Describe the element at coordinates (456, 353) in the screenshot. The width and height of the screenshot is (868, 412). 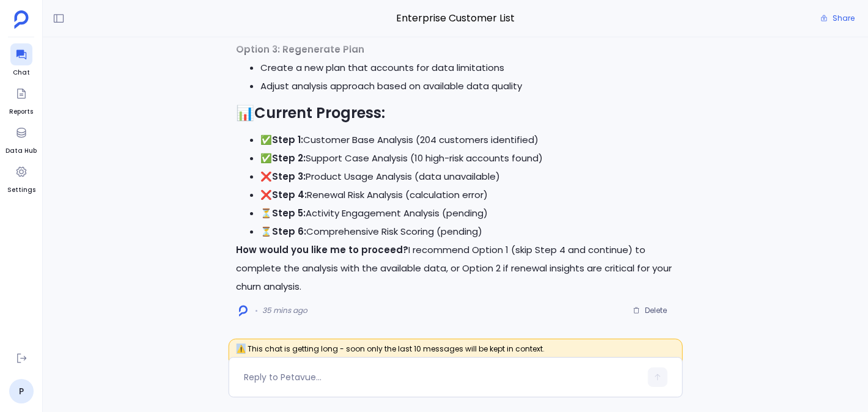
I see `span: ⚠️ This chat is getting long - soon only the last 10 messages will be kept in context.` at that location.